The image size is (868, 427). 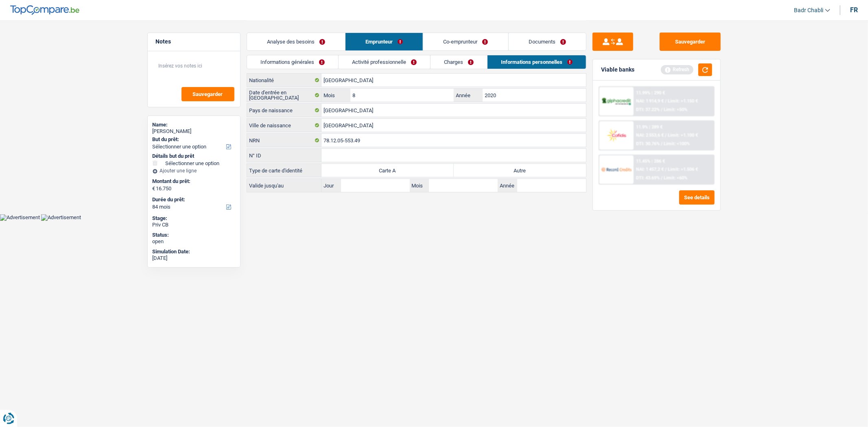 What do you see at coordinates (536, 62) in the screenshot?
I see `a: Informations personnelles` at bounding box center [536, 62].